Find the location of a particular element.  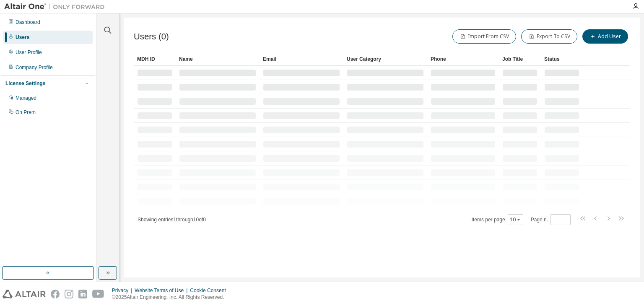

button: Import From CSV is located at coordinates (485, 37).